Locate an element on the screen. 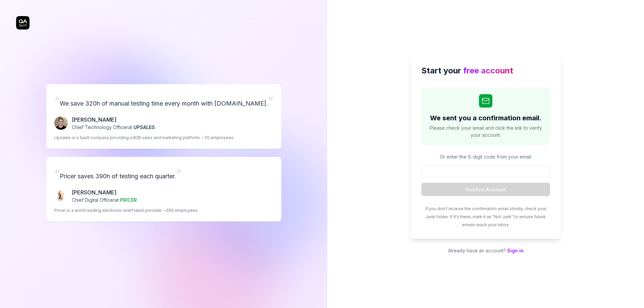  span: PRICER is located at coordinates (128, 200).